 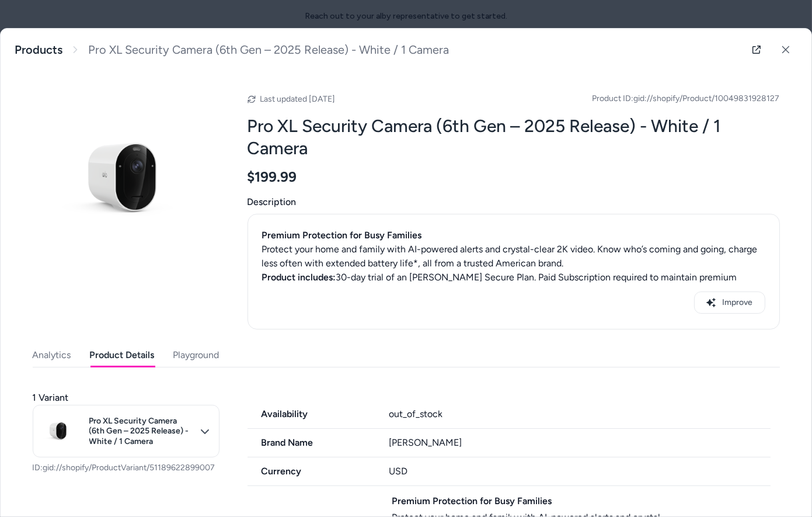 I want to click on p: ID: gid://shopify/ProductVariant/51189622899007, so click(x=126, y=468).